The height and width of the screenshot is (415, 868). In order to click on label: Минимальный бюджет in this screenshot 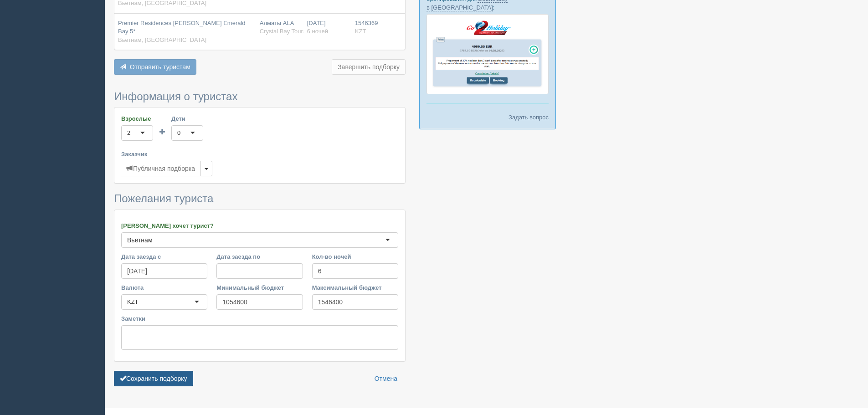, I will do `click(259, 288)`.